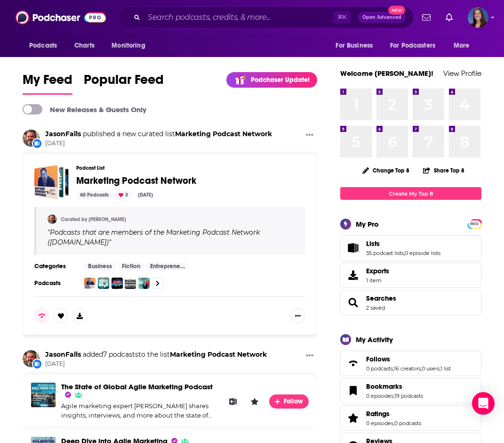  I want to click on h3: to the list, so click(156, 354).